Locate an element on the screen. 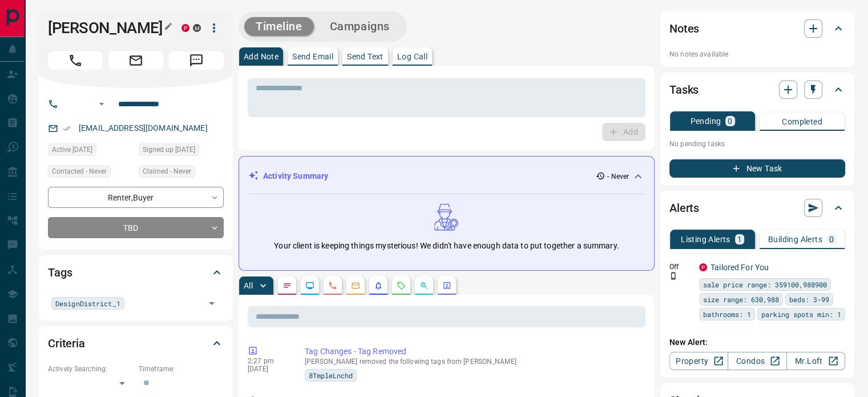  svg: Requests is located at coordinates (401, 286).